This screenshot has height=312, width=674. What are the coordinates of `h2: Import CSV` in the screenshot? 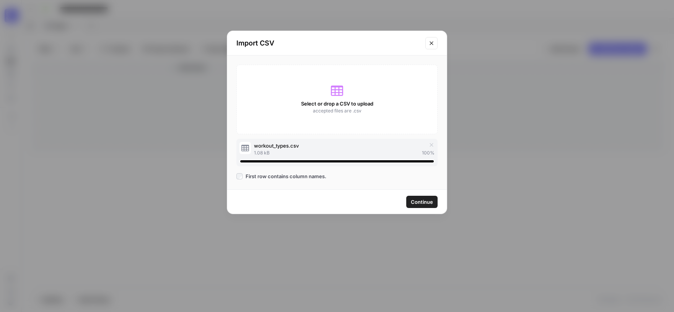 It's located at (329, 43).